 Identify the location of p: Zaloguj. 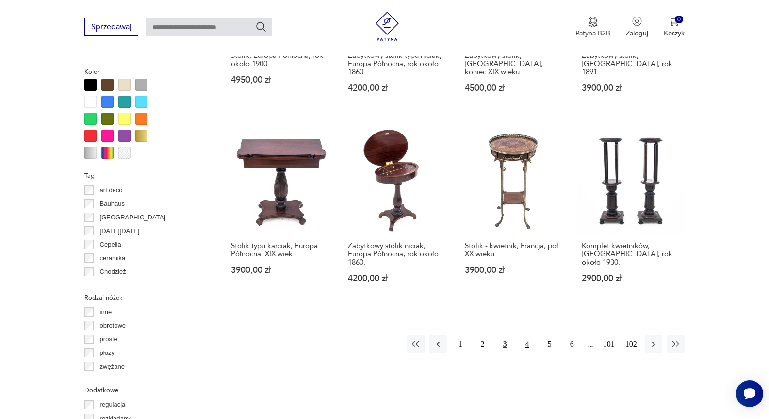
(637, 33).